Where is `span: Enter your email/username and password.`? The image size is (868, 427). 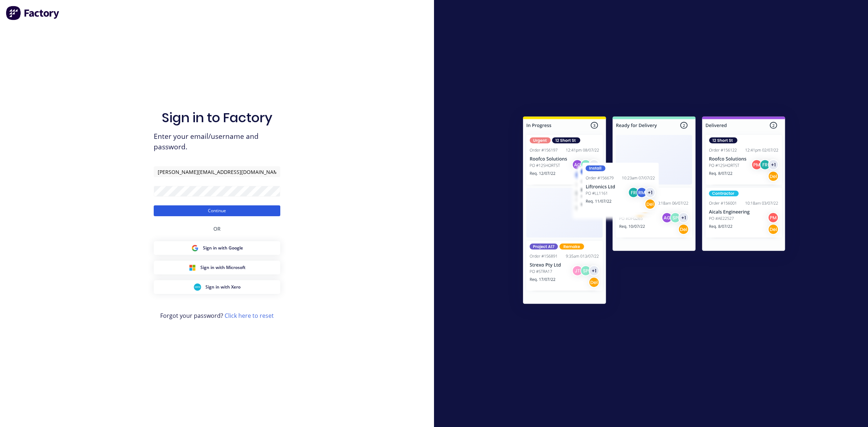
span: Enter your email/username and password. is located at coordinates (217, 142).